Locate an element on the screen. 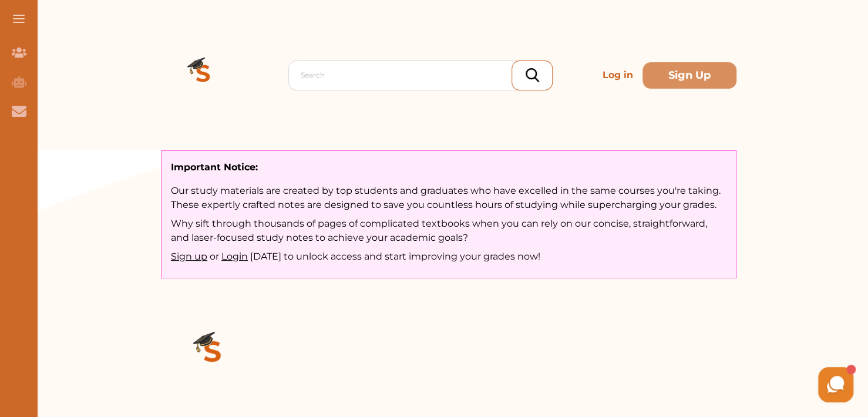  p: Important Notice: is located at coordinates (449, 167).